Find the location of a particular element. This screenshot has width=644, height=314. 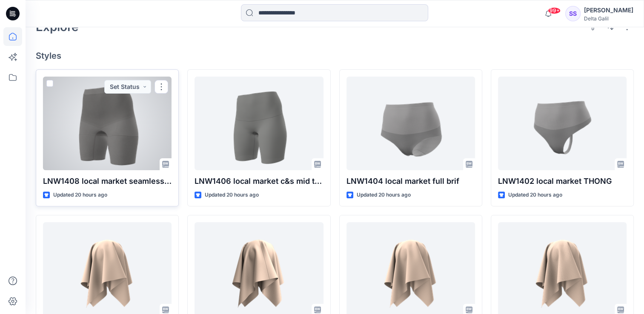

span: 99+ is located at coordinates (554, 11).